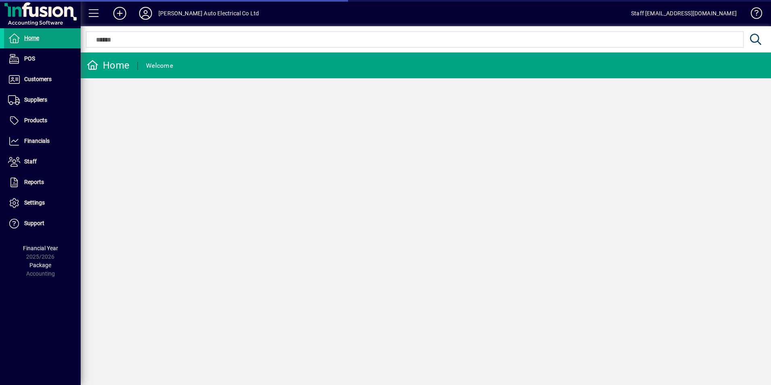 This screenshot has width=771, height=385. Describe the element at coordinates (42, 121) in the screenshot. I see `a: Products` at that location.